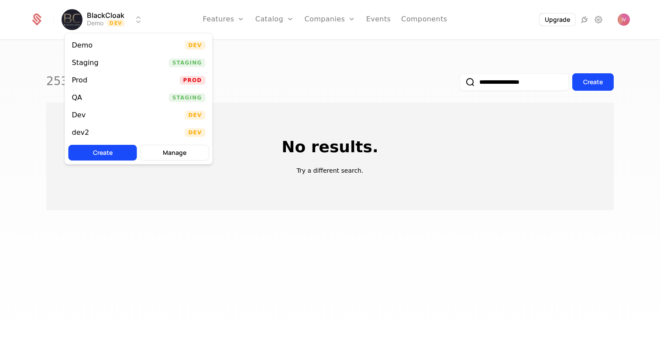 Image resolution: width=660 pixels, height=359 pixels. Describe the element at coordinates (77, 98) in the screenshot. I see `div: QA` at that location.